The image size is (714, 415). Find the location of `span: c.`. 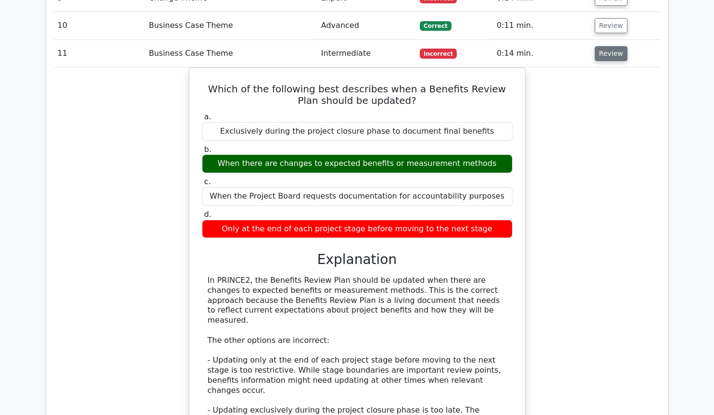

span: c. is located at coordinates (208, 181).